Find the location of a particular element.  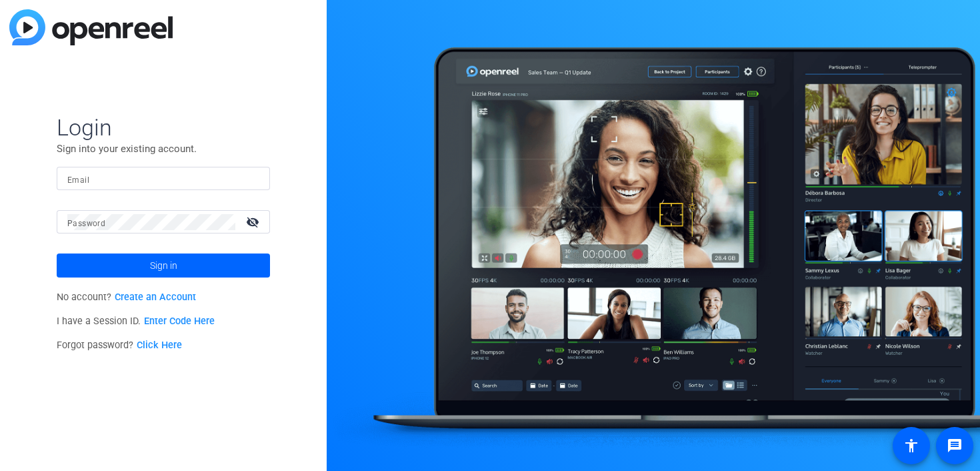

span: Login is located at coordinates (164, 127).